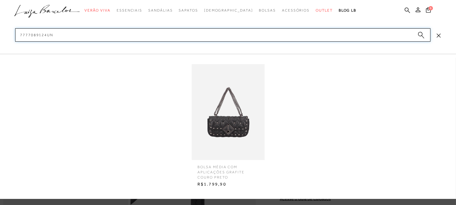 The width and height of the screenshot is (456, 205). Describe the element at coordinates (129, 10) in the screenshot. I see `span: Essenciais` at that location.